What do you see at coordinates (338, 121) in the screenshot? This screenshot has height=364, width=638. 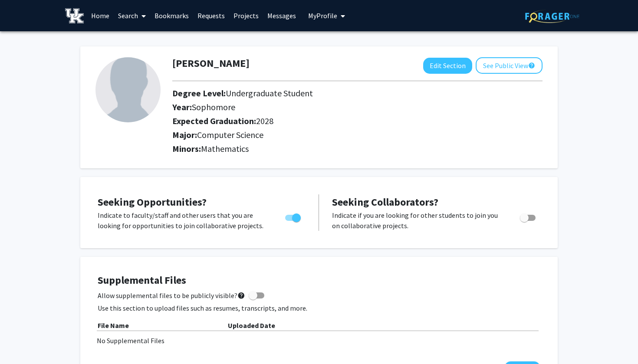 I see `h2: Expected Graduation:` at bounding box center [338, 121].